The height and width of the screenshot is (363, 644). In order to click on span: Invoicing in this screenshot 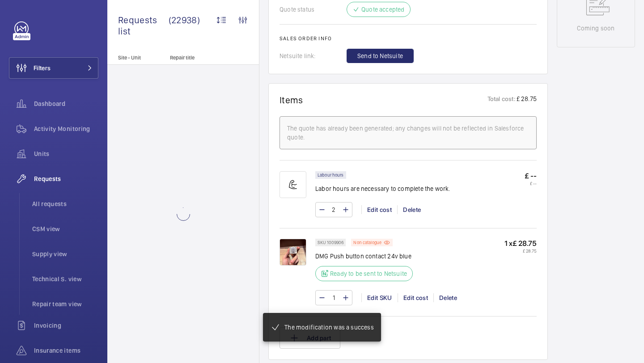, I will do `click(66, 326)`.